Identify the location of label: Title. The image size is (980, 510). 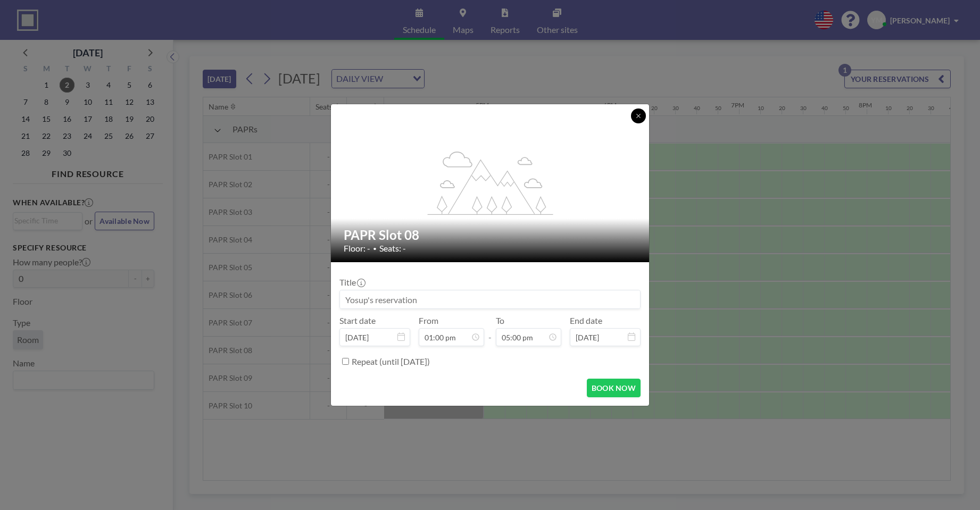
(352, 283).